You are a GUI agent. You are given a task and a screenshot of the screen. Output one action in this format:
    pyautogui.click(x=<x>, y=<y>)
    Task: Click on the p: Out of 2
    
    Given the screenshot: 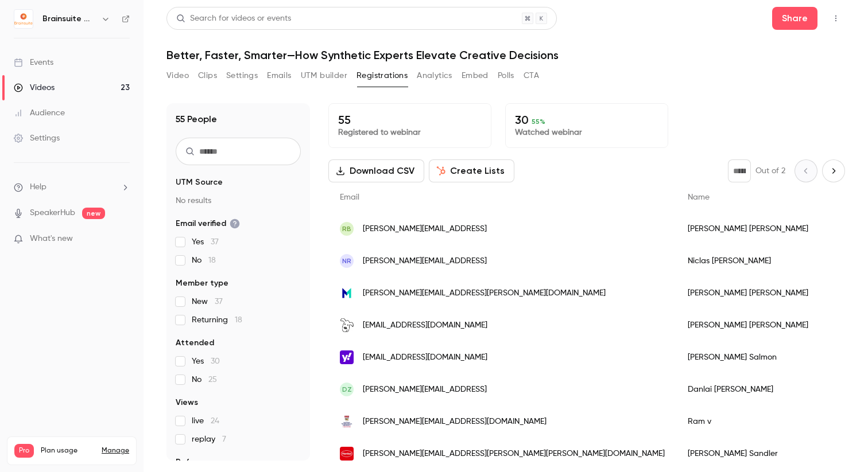 What is the action you would take?
    pyautogui.click(x=770, y=171)
    